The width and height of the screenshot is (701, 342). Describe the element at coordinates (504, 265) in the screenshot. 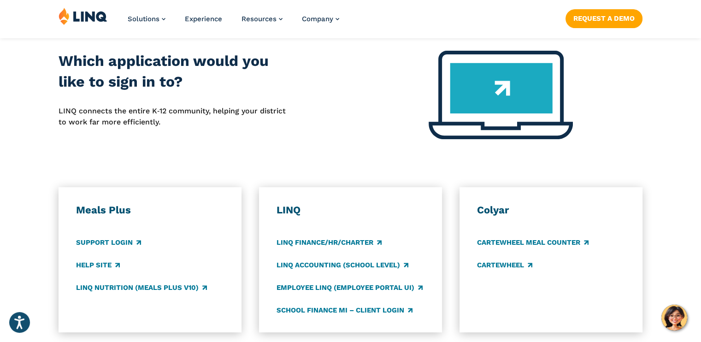

I see `a: CARTEWHEEL` at that location.